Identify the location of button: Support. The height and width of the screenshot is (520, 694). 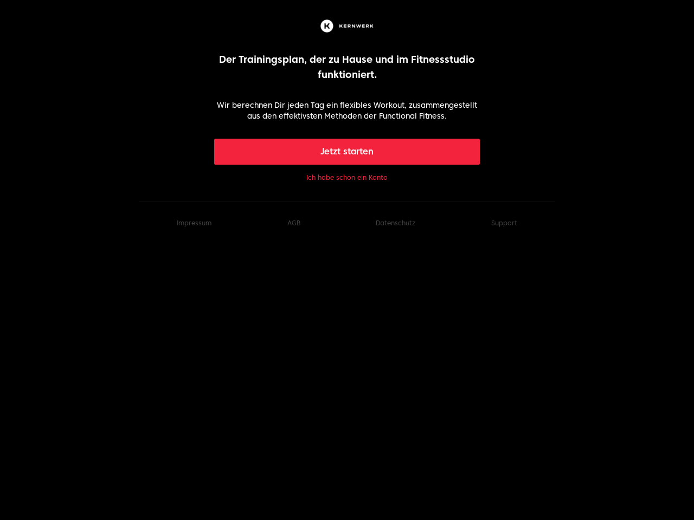
(504, 223).